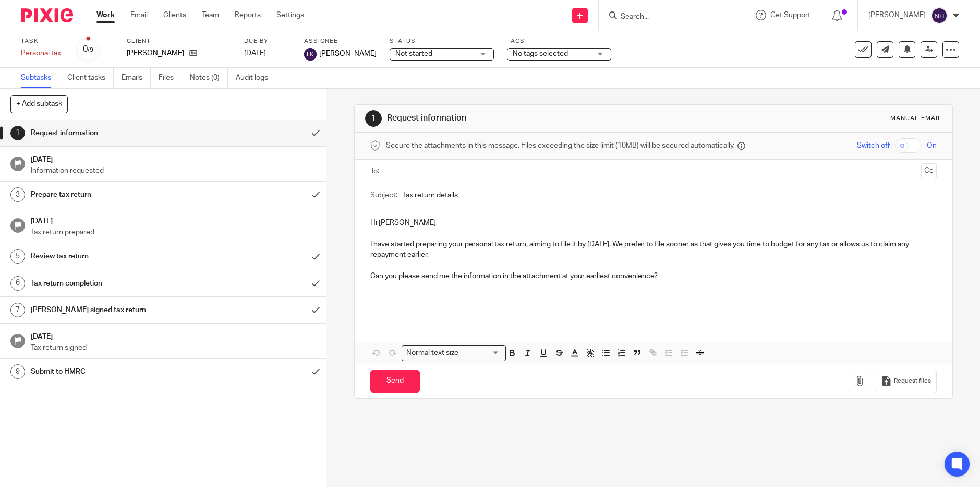 The image size is (980, 487). Describe the element at coordinates (174, 15) in the screenshot. I see `a: Clients` at that location.